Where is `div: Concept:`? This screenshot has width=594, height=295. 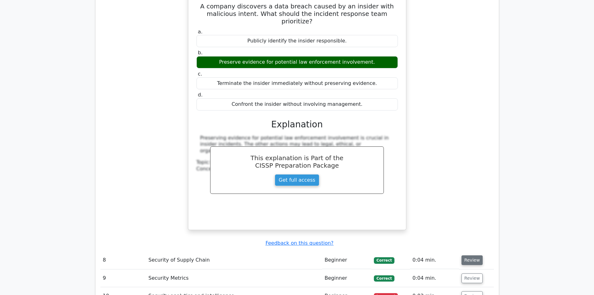 div: Concept: is located at coordinates (297, 169).